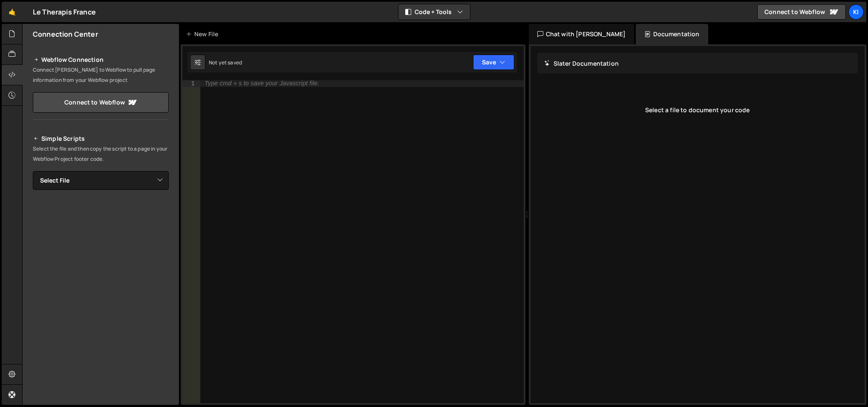 Image resolution: width=868 pixels, height=407 pixels. I want to click on div: Documentation, so click(671, 34).